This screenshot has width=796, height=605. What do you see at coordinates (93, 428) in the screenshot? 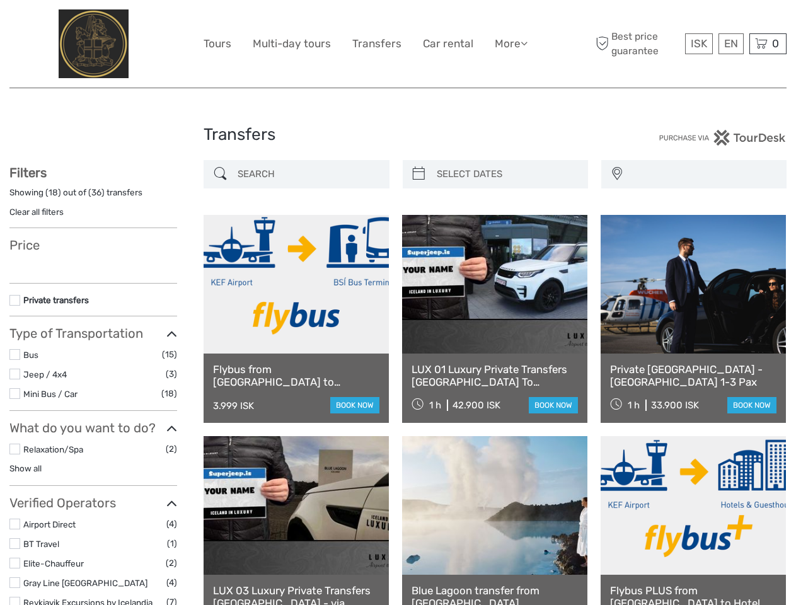
I see `h3: What do you want to do?` at bounding box center [93, 428].